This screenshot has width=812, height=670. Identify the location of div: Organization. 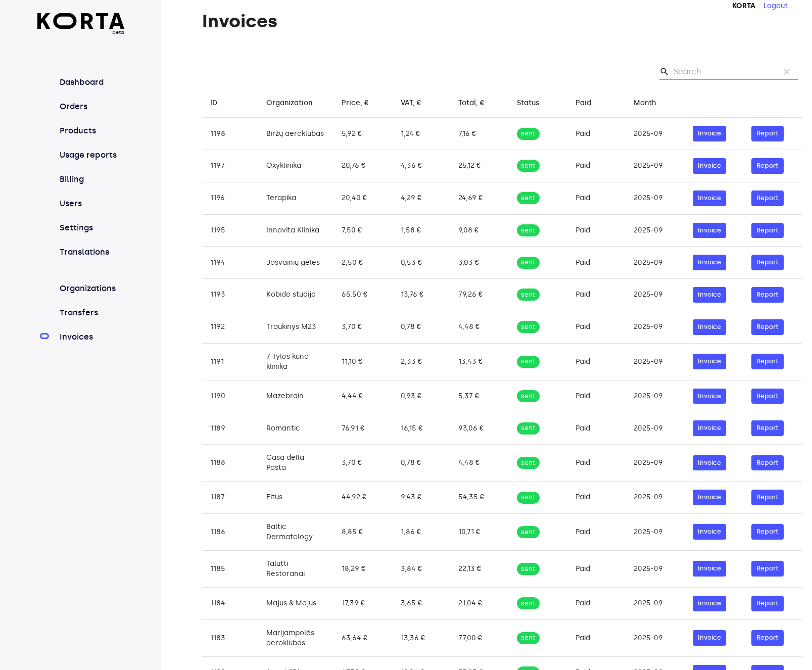
(289, 103).